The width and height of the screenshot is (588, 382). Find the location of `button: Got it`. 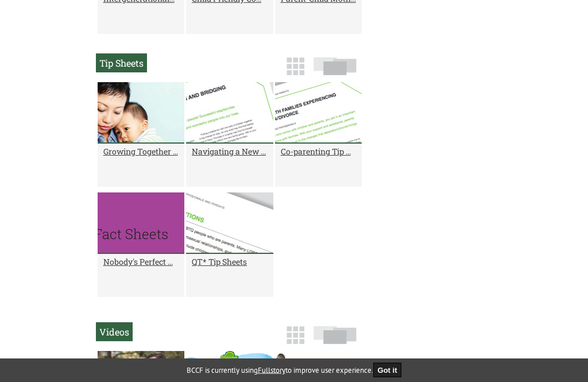

button: Got it is located at coordinates (388, 369).